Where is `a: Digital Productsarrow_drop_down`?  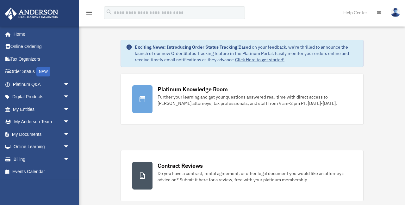 a: Digital Productsarrow_drop_down is located at coordinates (42, 97).